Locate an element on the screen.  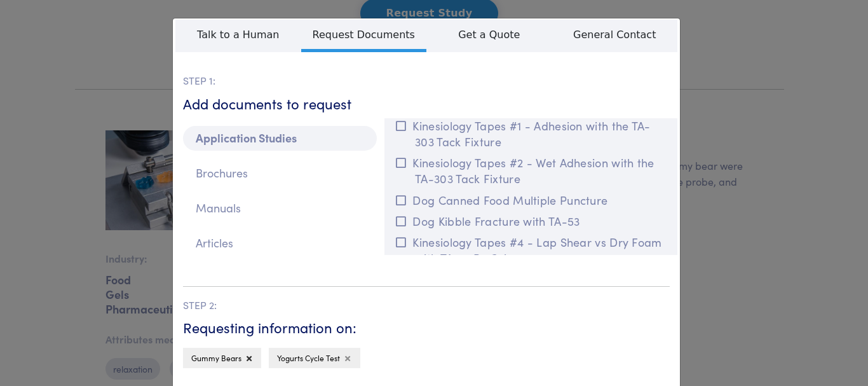
p: Manuals is located at coordinates (280, 208).